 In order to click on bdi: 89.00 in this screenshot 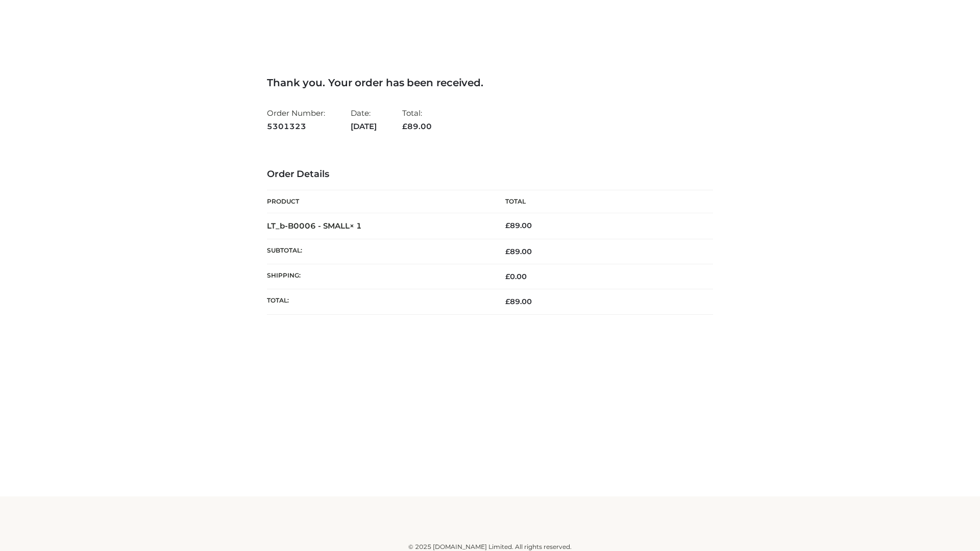, I will do `click(518, 226)`.